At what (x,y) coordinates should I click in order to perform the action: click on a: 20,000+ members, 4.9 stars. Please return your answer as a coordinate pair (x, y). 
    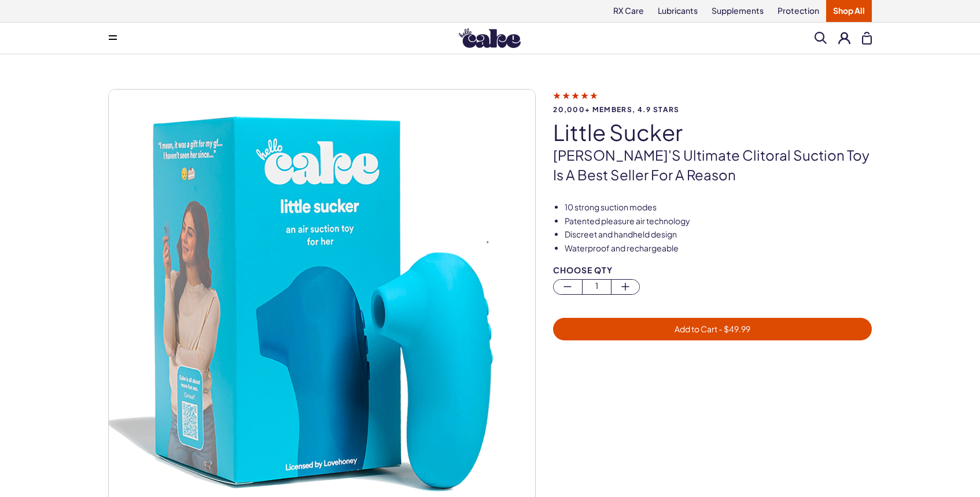
    Looking at the image, I should click on (712, 102).